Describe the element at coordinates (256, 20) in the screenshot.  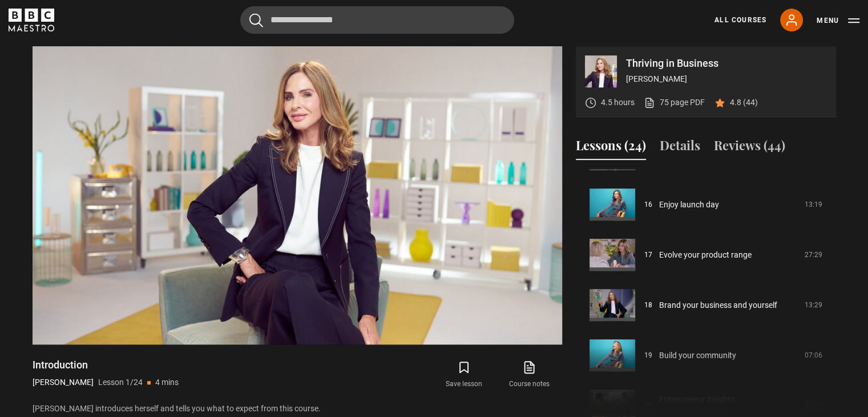
I see `button: Submit the search query` at that location.